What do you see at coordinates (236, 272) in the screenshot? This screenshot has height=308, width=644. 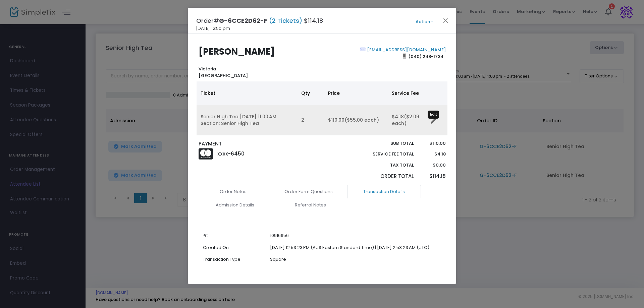 I see `td: Payment Type:` at bounding box center [236, 272].